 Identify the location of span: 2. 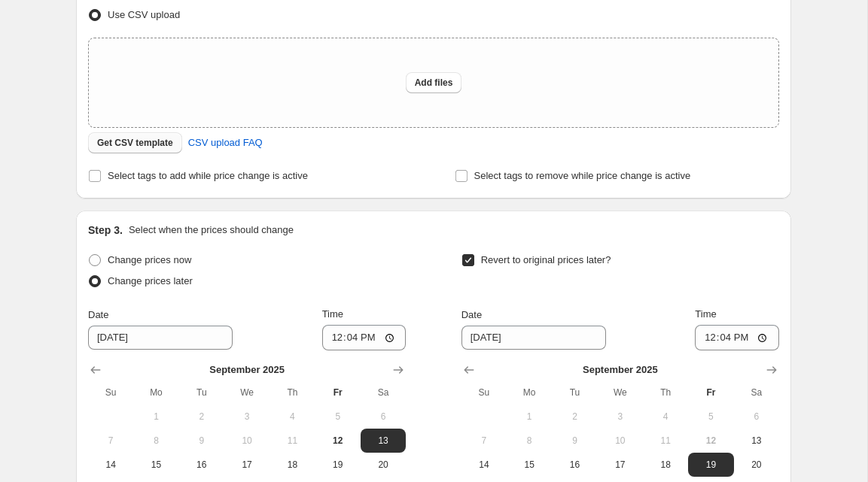
(575, 417).